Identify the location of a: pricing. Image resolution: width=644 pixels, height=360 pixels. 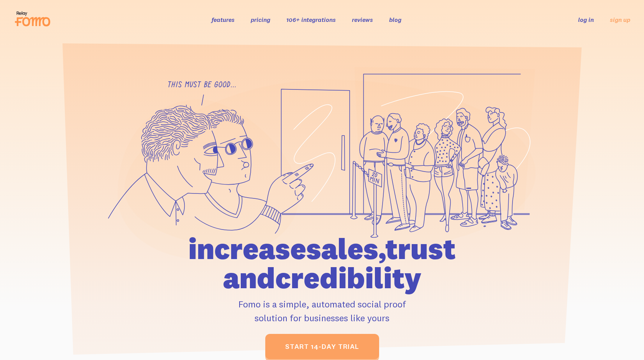
(260, 19).